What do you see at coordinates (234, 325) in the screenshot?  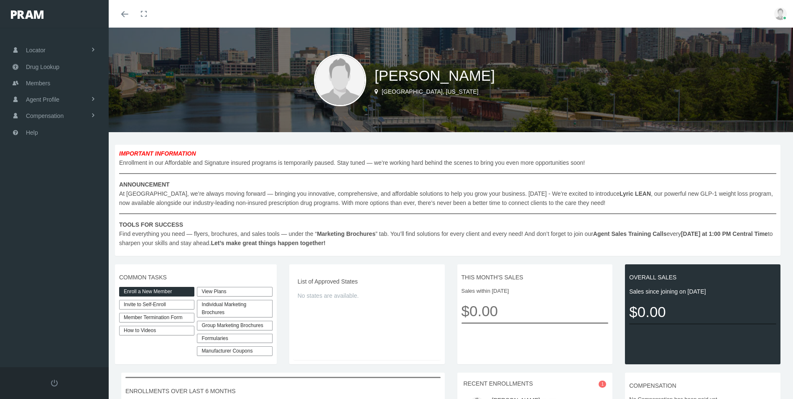 I see `div: Group Marketing Brochures` at bounding box center [234, 325].